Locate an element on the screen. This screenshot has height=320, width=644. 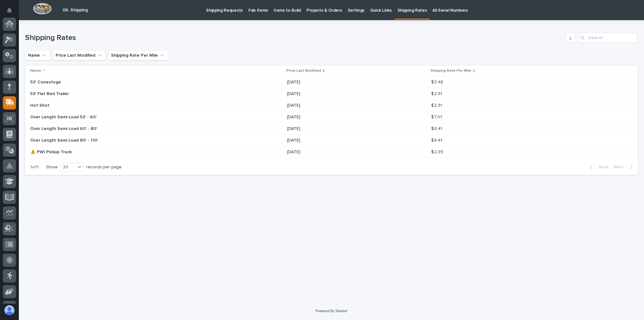
button: Next is located at coordinates (624, 167).